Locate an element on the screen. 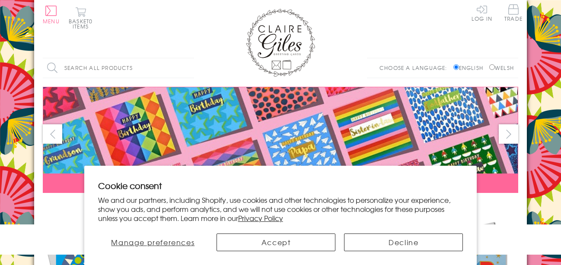 The image size is (561, 265). span: Trade is located at coordinates (513, 13).